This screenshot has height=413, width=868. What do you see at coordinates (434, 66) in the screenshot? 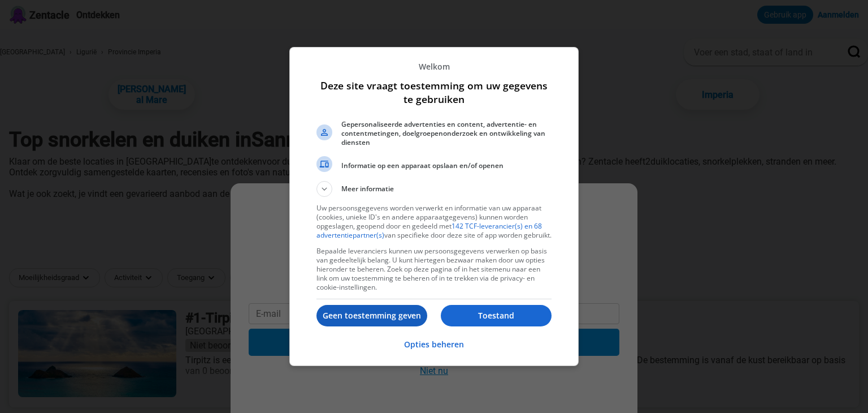
I see `font: Welkom` at bounding box center [434, 66].